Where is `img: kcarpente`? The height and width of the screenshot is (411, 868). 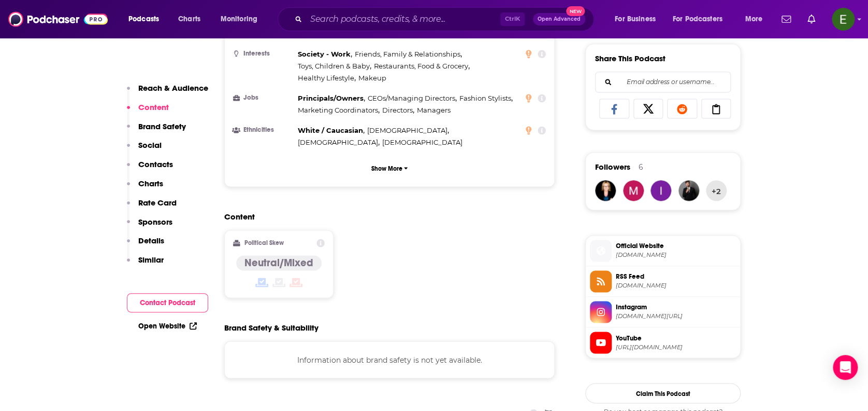
img: kcarpente is located at coordinates (606, 190).